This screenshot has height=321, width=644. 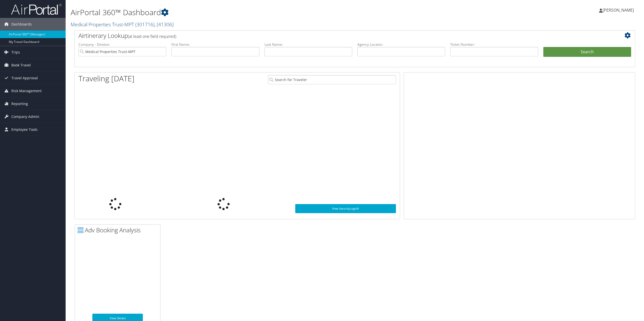 I want to click on label: Company - Division:, so click(x=123, y=45).